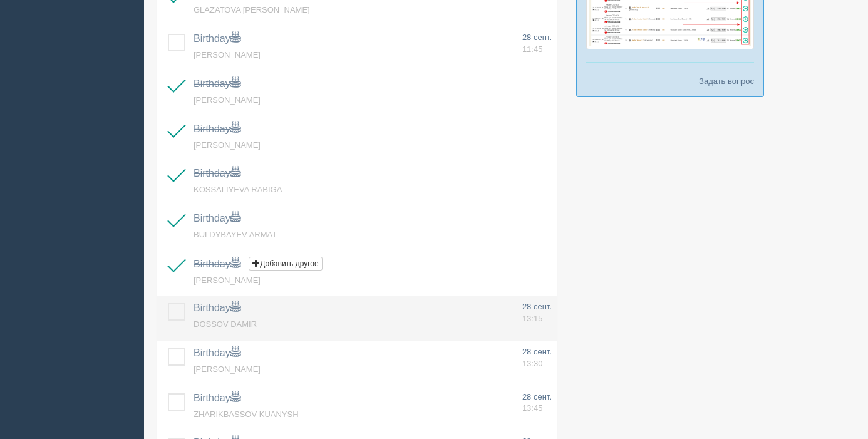 The height and width of the screenshot is (439, 868). What do you see at coordinates (285, 264) in the screenshot?
I see `button: Добавить другое` at bounding box center [285, 264].